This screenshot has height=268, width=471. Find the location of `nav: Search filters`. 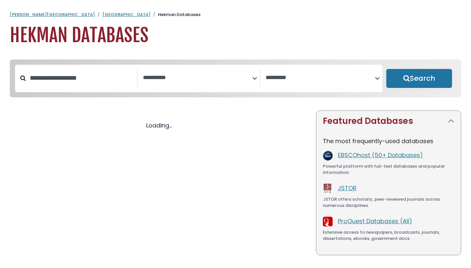

nav: Search filters is located at coordinates (236, 79).